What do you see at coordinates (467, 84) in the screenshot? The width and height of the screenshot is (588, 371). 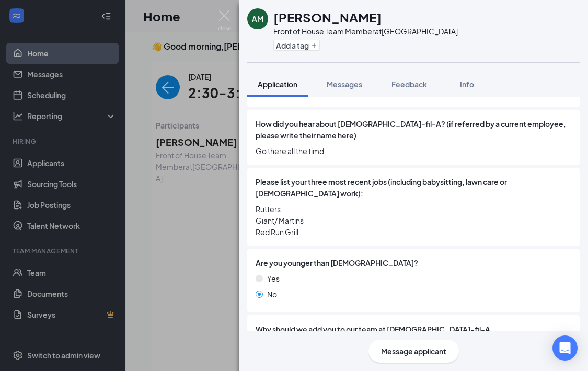 I see `span: Info` at bounding box center [467, 84].